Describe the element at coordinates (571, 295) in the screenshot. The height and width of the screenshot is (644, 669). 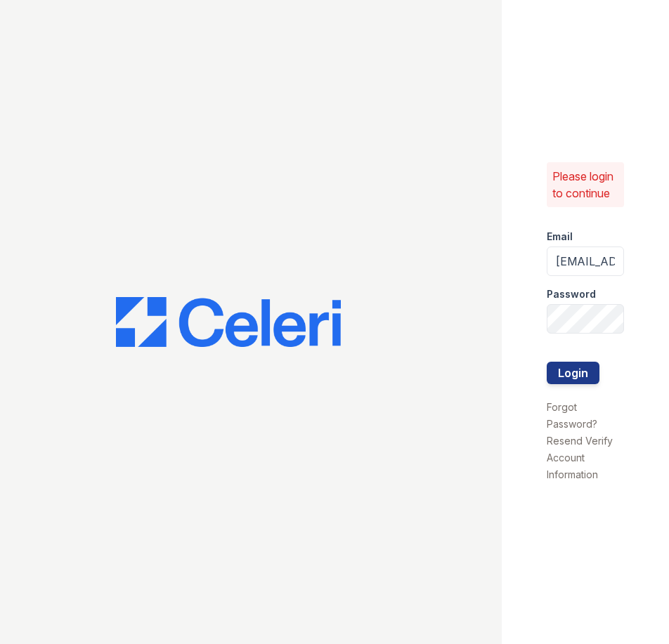
I see `label: Password` at that location.